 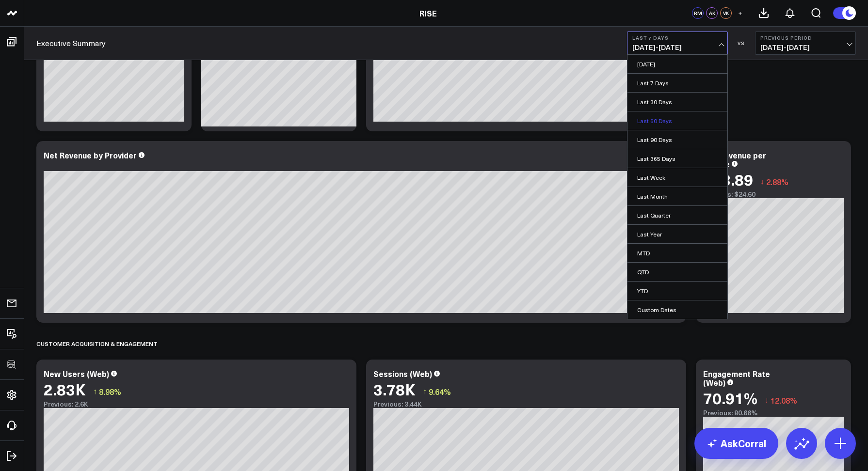 I want to click on a: AskCorral, so click(x=736, y=443).